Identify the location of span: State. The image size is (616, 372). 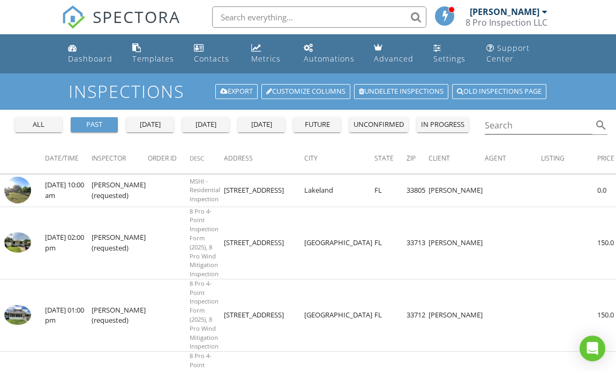
(384, 158).